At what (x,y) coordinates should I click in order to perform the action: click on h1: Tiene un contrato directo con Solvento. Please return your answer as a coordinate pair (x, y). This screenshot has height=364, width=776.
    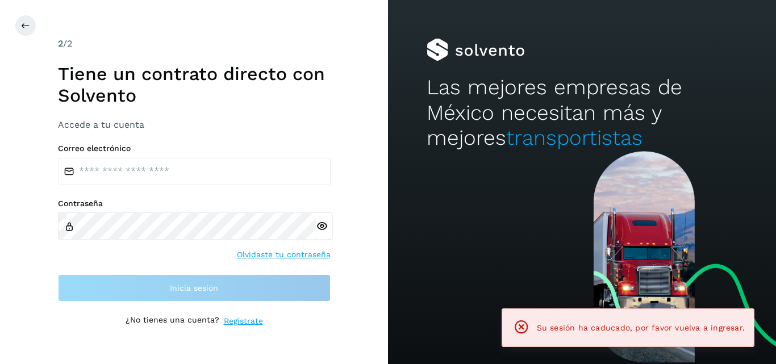
    Looking at the image, I should click on (194, 85).